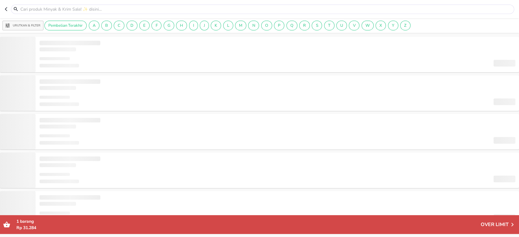 This screenshot has height=237, width=519. Describe the element at coordinates (26, 228) in the screenshot. I see `span: Rp 31.284` at that location.